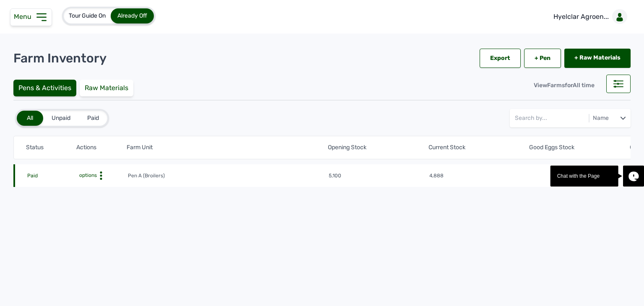 This screenshot has width=644, height=306. What do you see at coordinates (579, 148) in the screenshot?
I see `th: Good Eggs Stock` at bounding box center [579, 148].